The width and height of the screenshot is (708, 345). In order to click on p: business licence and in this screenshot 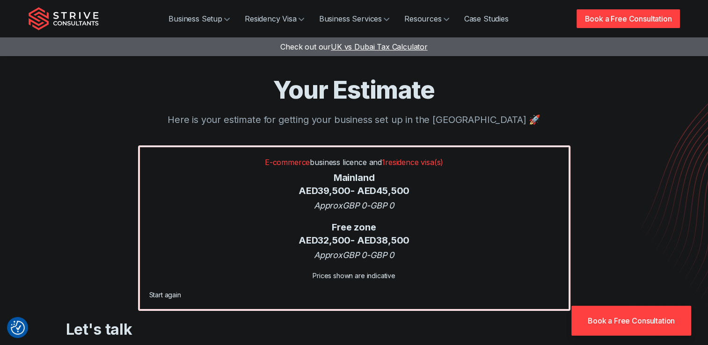, I will do `click(354, 162)`.